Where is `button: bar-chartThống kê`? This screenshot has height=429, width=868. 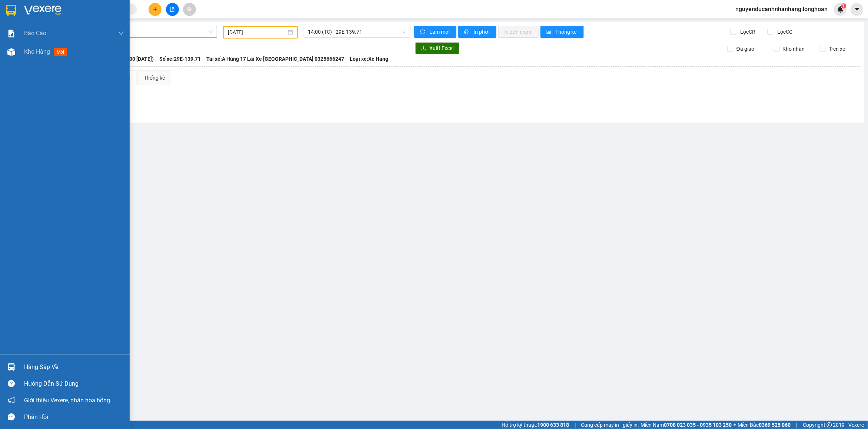 button: bar-chartThống kê is located at coordinates (562, 32).